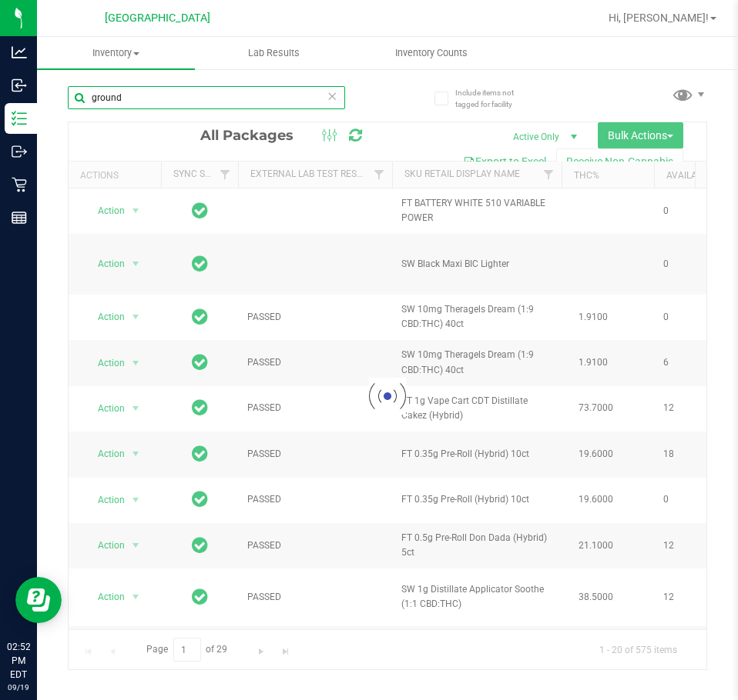  I want to click on inline-svg: Outbound, so click(19, 151).